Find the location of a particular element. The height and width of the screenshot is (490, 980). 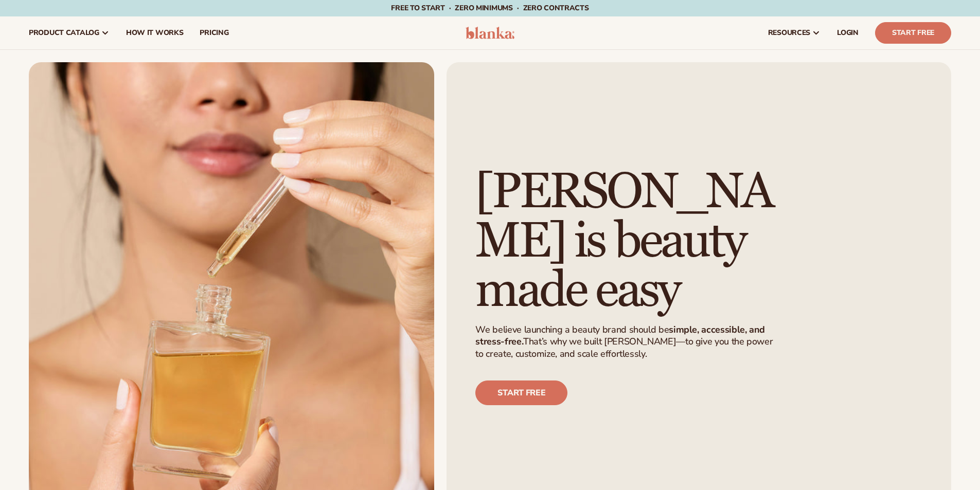

span: How It Works is located at coordinates (155, 33).